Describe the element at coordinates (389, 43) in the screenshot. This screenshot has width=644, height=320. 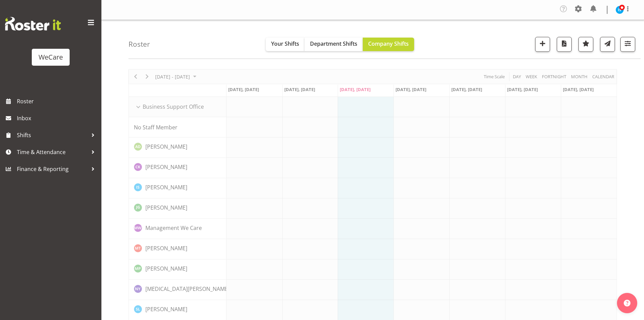
I see `span: Company Shifts` at that location.